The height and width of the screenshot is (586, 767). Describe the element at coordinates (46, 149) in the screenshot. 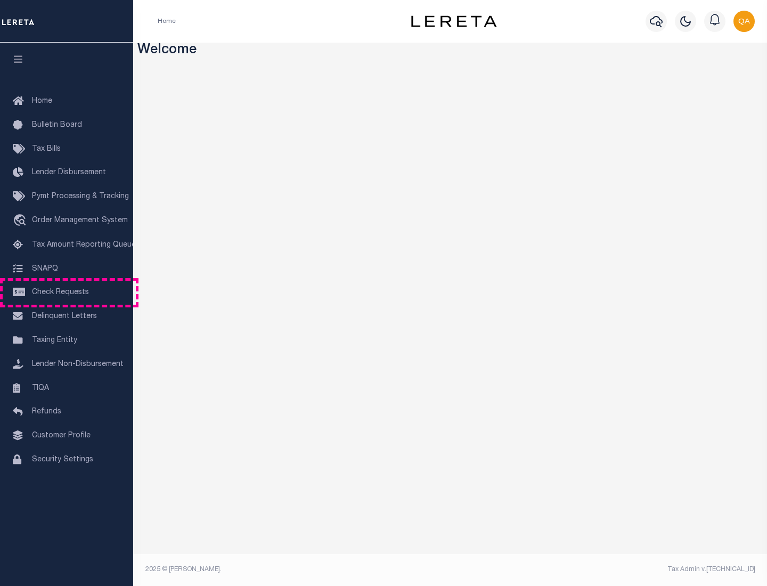

I see `span: Tax Bills` at that location.